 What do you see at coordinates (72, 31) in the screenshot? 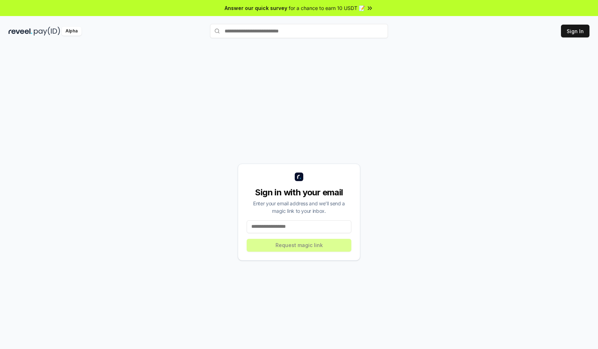
I see `div: Alpha` at bounding box center [72, 31].